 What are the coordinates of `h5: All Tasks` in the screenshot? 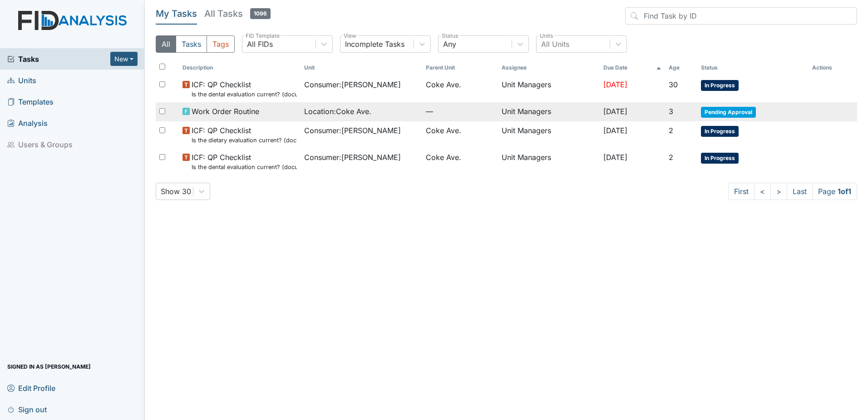 It's located at (237, 14).